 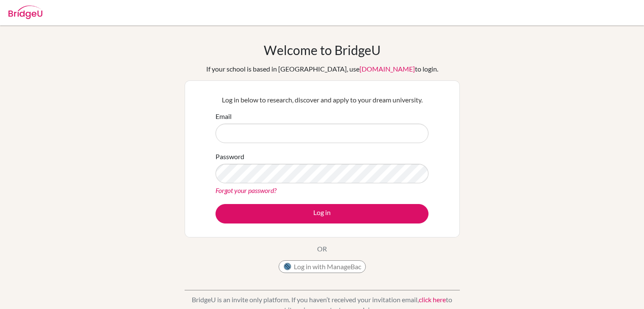 What do you see at coordinates (322, 100) in the screenshot?
I see `p: Log in below to research, discover and apply to your dream university.` at bounding box center [322, 100].